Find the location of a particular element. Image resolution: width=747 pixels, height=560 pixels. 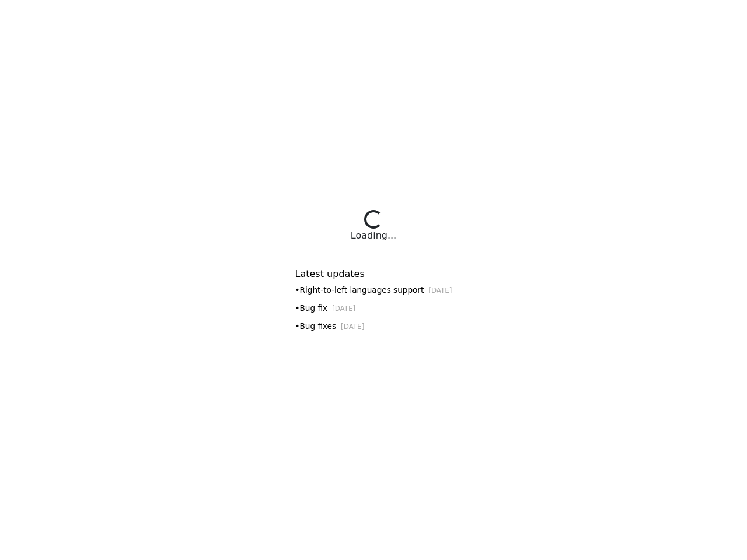

div: • Right-to-left languages support is located at coordinates (373, 290).